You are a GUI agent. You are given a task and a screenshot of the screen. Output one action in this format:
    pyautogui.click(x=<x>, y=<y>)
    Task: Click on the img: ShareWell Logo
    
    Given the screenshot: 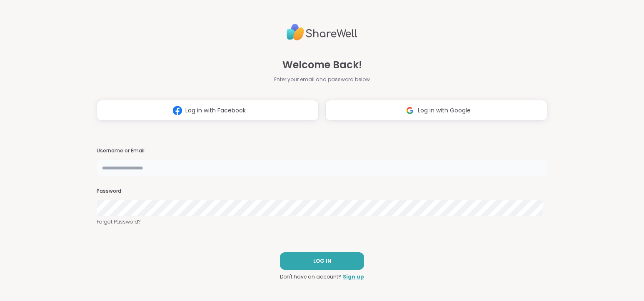 What is the action you would take?
    pyautogui.click(x=322, y=32)
    